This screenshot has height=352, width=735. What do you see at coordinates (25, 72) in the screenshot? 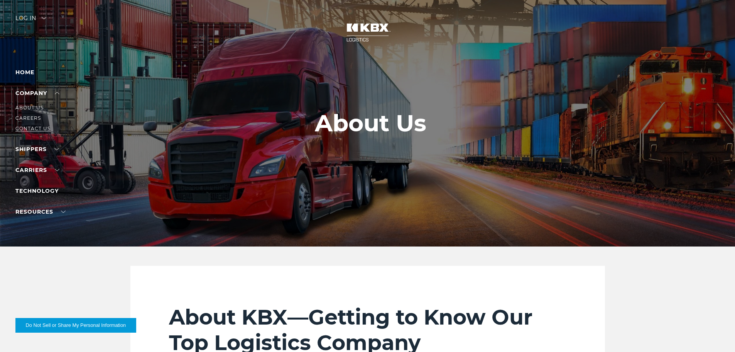
I see `a: Home` at bounding box center [25, 72].